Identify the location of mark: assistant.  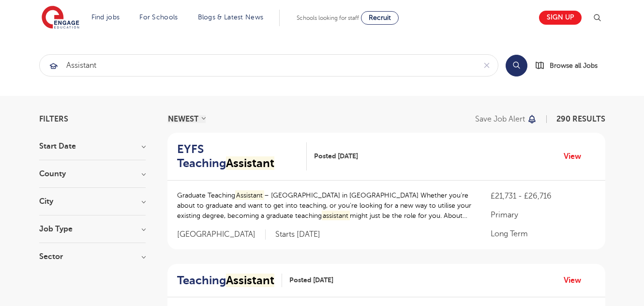
(336, 215).